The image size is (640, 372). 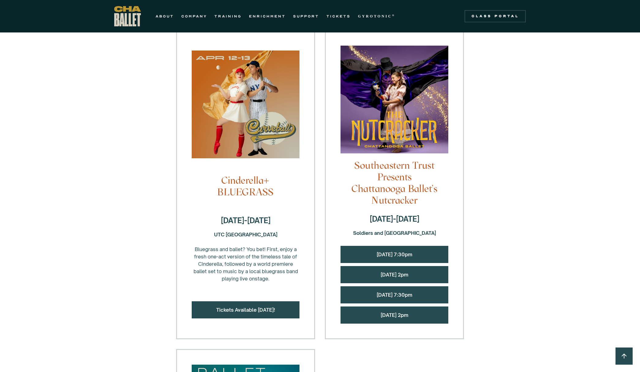 I want to click on div: Bluegrass and ballet? You bet! First, enjoy a fresh one-act version of the timeless tale of Cinde..., so click(x=246, y=257).